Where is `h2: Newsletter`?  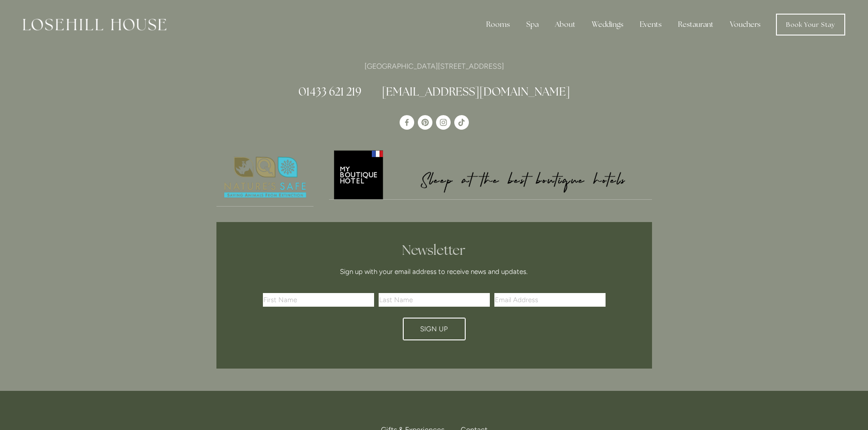
h2: Newsletter is located at coordinates (434, 250).